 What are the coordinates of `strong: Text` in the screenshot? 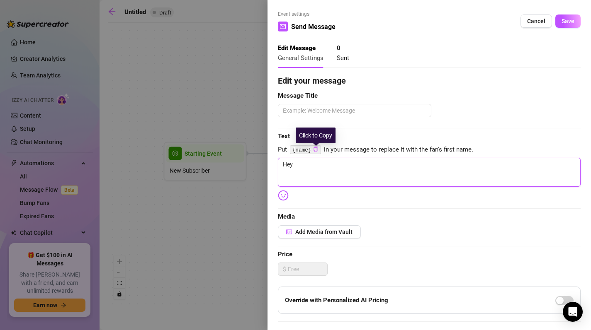 It's located at (284, 136).